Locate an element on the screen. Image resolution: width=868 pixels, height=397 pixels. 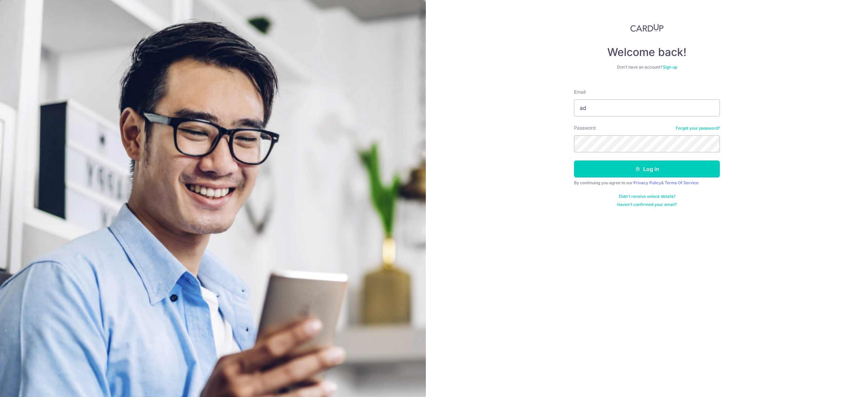
div: By continuing you agree to our & is located at coordinates (647, 183).